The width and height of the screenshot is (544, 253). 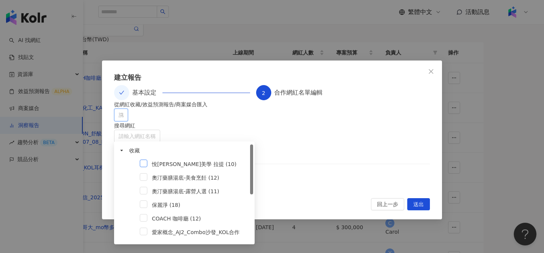 I want to click on span: close, so click(x=431, y=71).